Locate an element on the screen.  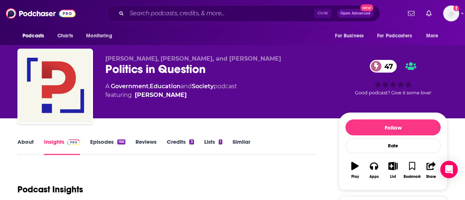
span: and is located at coordinates (186, 86).